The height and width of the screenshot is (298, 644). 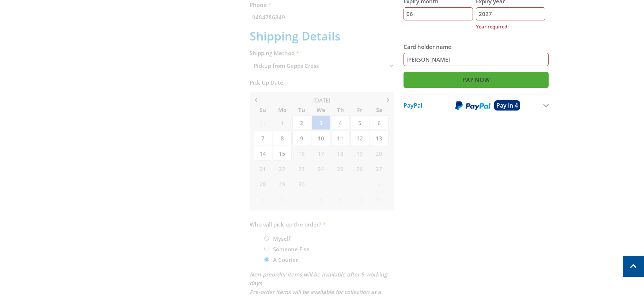 What do you see at coordinates (473, 106) in the screenshot?
I see `img: PayPal` at bounding box center [473, 106].